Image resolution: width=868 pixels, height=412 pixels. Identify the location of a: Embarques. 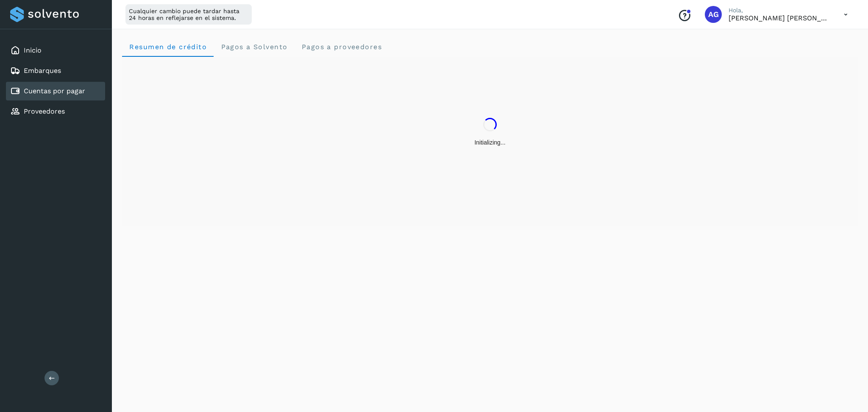
(43, 71).